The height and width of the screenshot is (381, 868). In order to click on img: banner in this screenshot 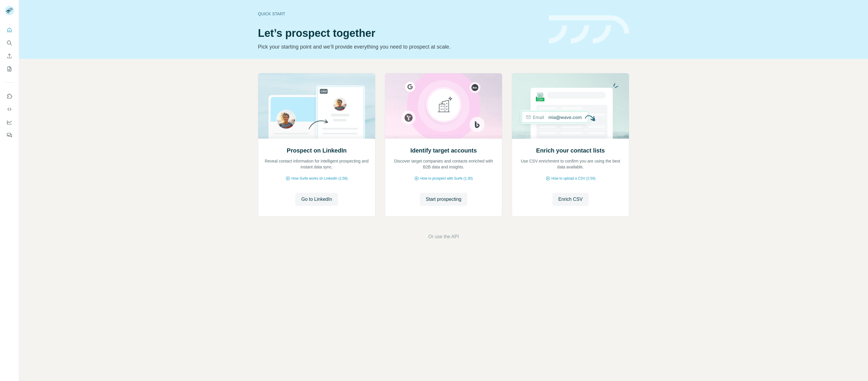, I will do `click(589, 29)`.